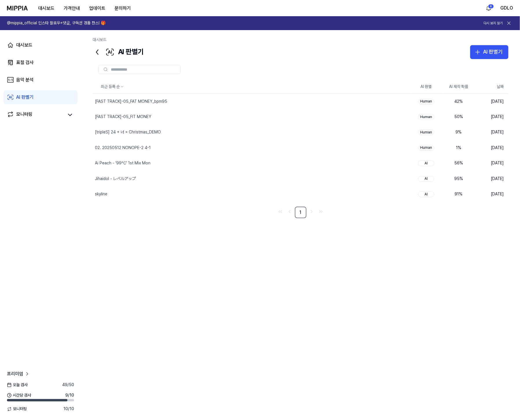  I want to click on a: Go to next page, so click(312, 211).